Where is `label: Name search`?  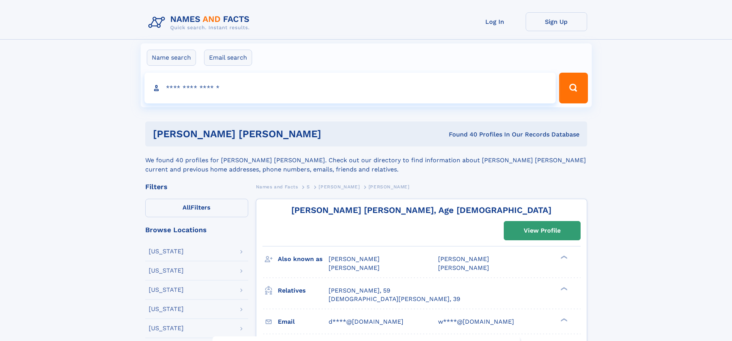
label: Name search is located at coordinates (171, 58).